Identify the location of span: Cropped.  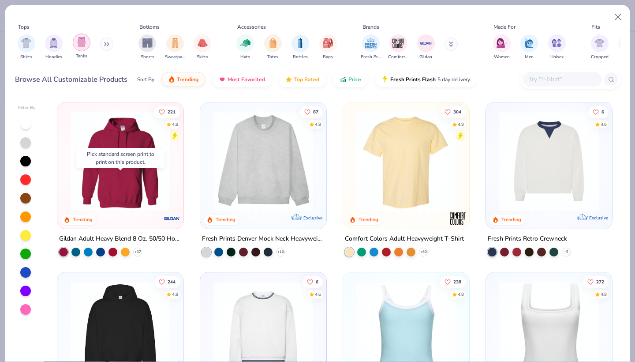
(600, 57).